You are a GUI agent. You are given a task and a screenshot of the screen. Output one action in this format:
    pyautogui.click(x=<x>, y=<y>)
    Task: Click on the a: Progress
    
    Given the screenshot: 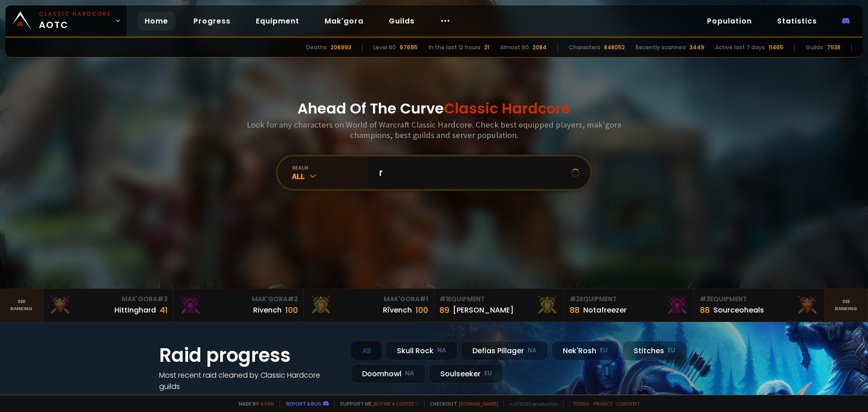 What is the action you would take?
    pyautogui.click(x=212, y=21)
    